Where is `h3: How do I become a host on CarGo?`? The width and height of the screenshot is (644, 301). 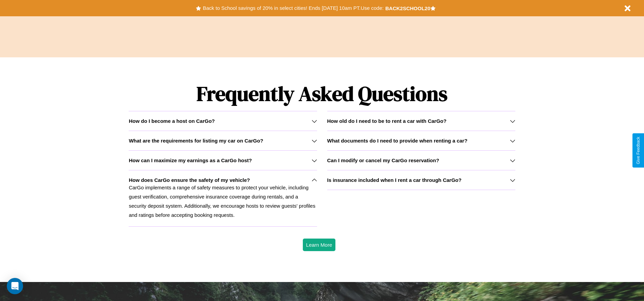
h3: How do I become a host on CarGo? is located at coordinates (171, 121).